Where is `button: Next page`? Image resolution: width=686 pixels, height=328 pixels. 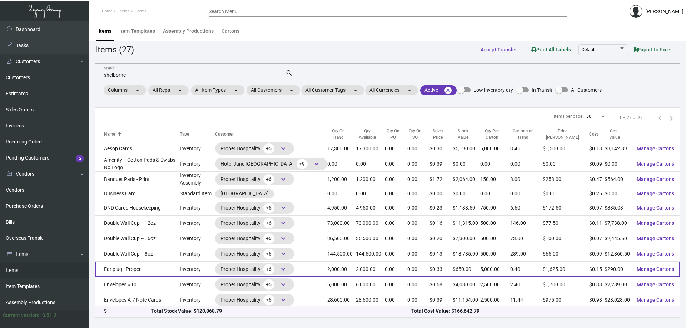
button: Next page is located at coordinates (672, 118).